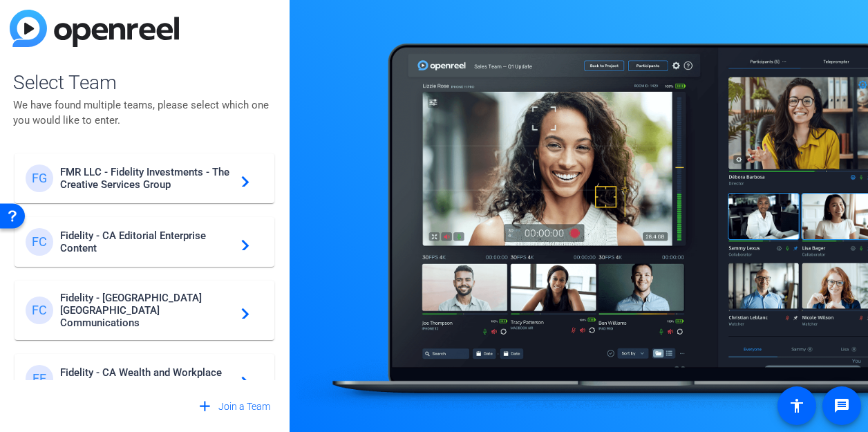 The height and width of the screenshot is (432, 868). Describe the element at coordinates (146, 178) in the screenshot. I see `span: FMR LLC - Fidelity Investments - The Creative Services Group` at that location.